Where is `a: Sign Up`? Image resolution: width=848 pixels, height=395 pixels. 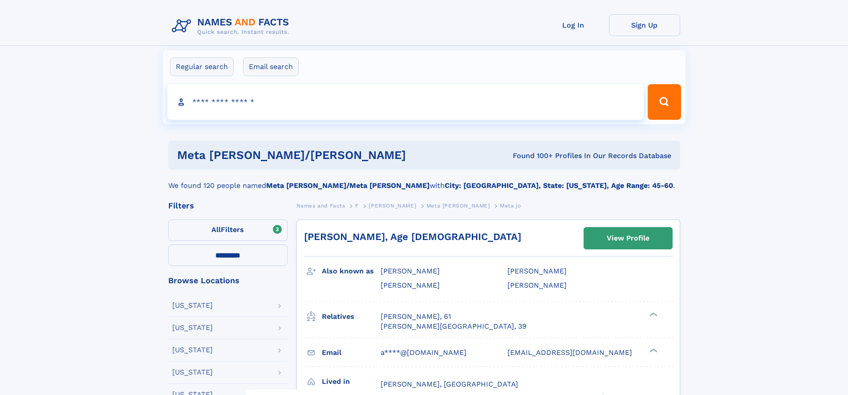
a: Sign Up is located at coordinates (644, 25).